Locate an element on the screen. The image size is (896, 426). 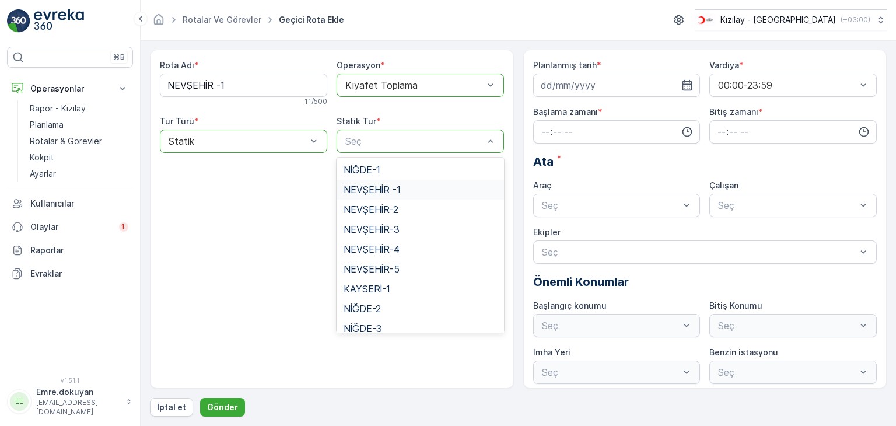
a: Rotalar & Görevler is located at coordinates (79, 141).